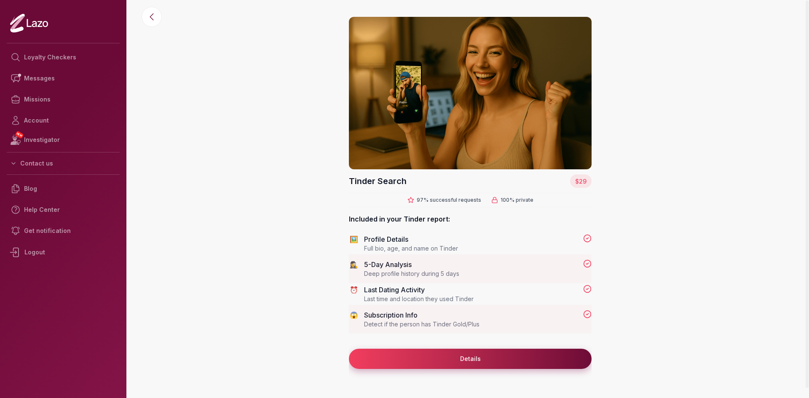  Describe the element at coordinates (581, 181) in the screenshot. I see `span: $29` at that location.